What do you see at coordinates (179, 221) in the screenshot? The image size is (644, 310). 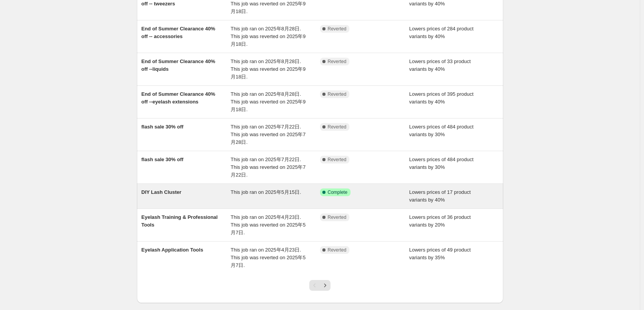 I see `span: Eyelash Training & Professional Tools` at bounding box center [179, 221].